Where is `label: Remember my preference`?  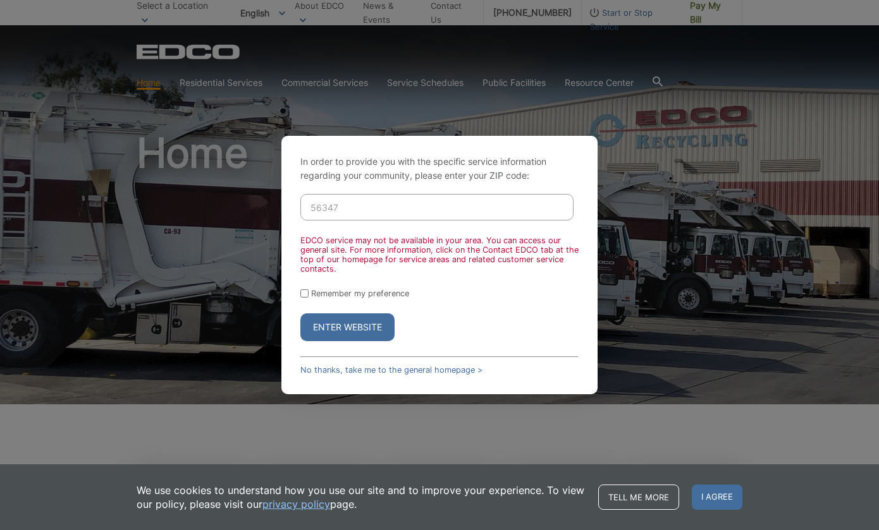 label: Remember my preference is located at coordinates (360, 293).